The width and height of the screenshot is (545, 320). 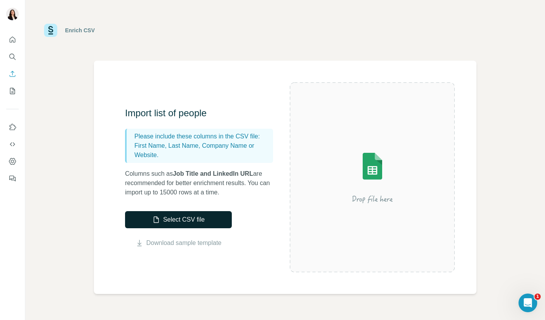 I want to click on button: Enrich CSV, so click(x=12, y=74).